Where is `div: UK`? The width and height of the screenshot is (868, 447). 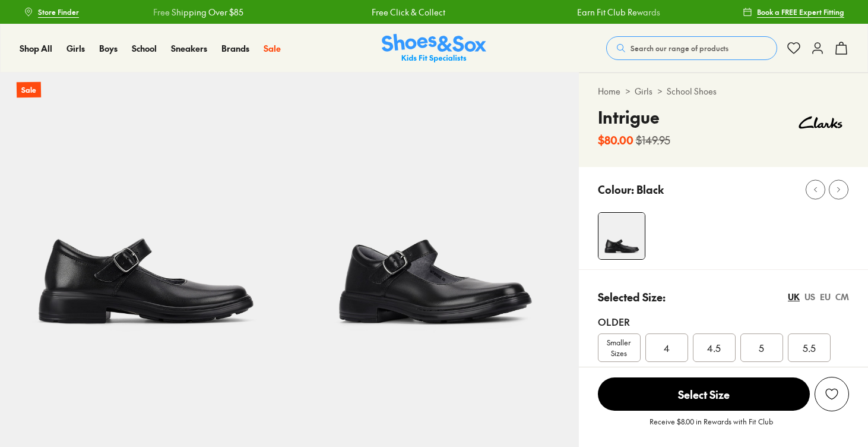 div: UK is located at coordinates (794, 296).